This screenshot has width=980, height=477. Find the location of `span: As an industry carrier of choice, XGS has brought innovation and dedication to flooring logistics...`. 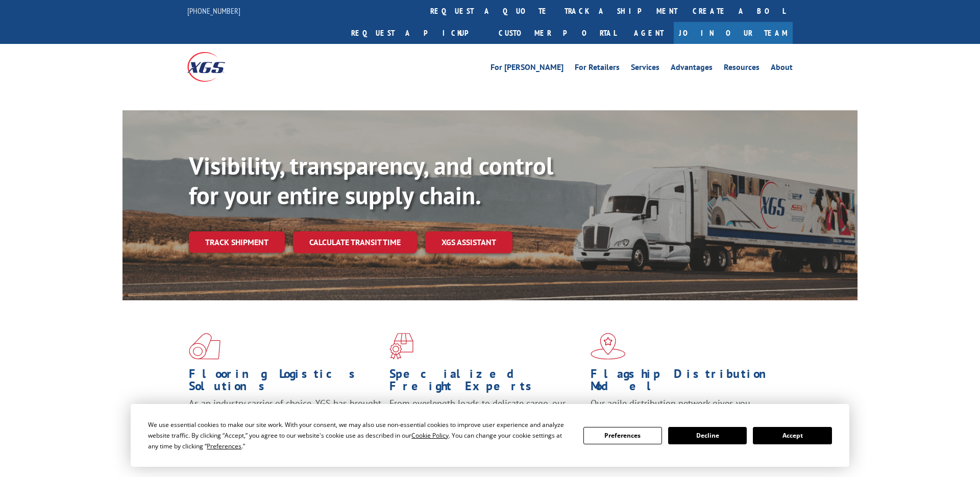

span: As an industry carrier of choice, XGS has brought innovation and dedication to flooring logistics... is located at coordinates (285, 415).